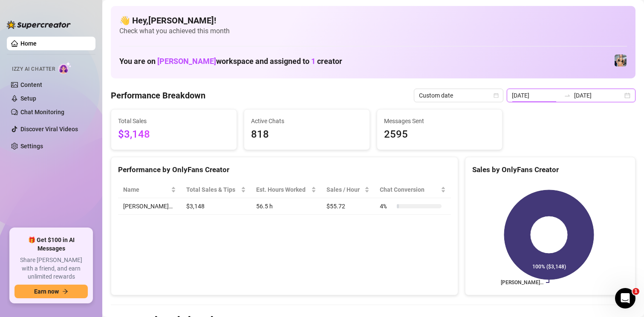  What do you see at coordinates (216, 207) in the screenshot?
I see `td: $3,148` at bounding box center [216, 207].